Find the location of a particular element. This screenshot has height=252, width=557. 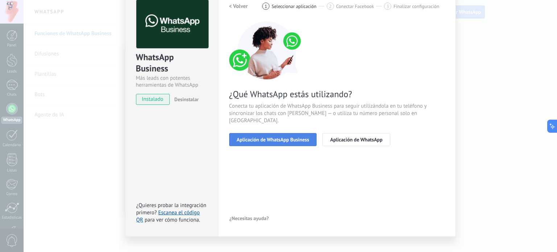

span: Aplicación de WhatsApp is located at coordinates (356, 140).